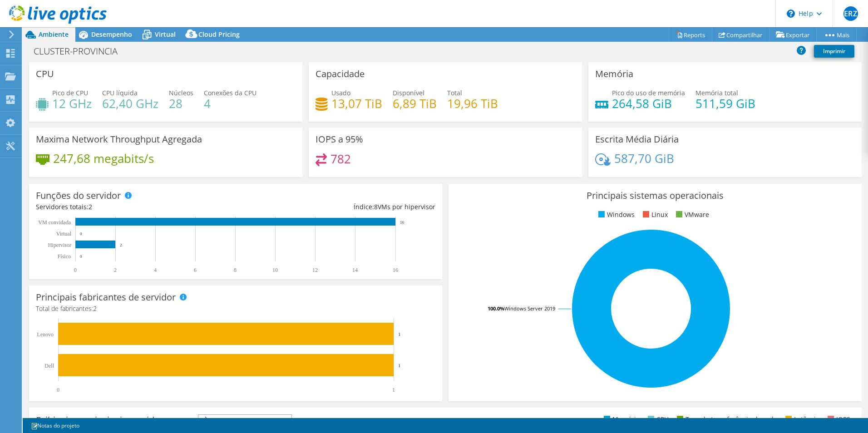  Describe the element at coordinates (45, 334) in the screenshot. I see `text: Lenovo` at that location.